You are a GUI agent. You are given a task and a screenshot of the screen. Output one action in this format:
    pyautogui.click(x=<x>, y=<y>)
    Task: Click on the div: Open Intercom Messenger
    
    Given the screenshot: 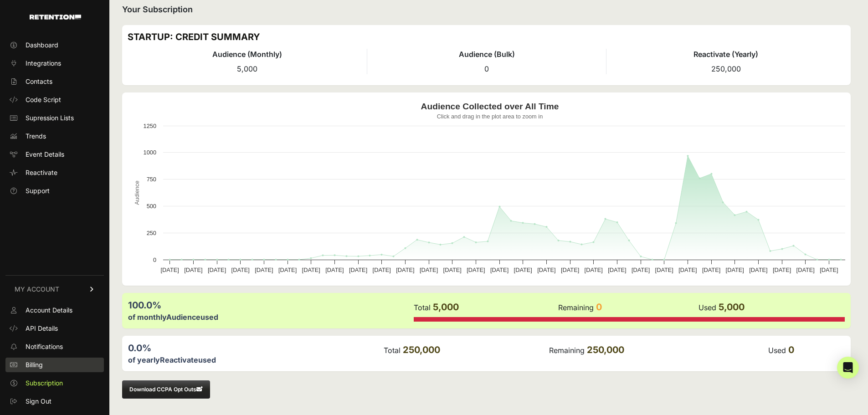 What is the action you would take?
    pyautogui.click(x=848, y=368)
    